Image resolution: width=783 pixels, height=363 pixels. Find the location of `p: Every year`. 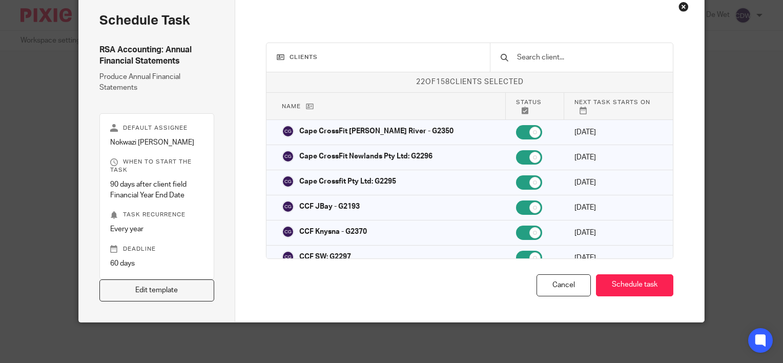

p: Every year is located at coordinates (157, 229).